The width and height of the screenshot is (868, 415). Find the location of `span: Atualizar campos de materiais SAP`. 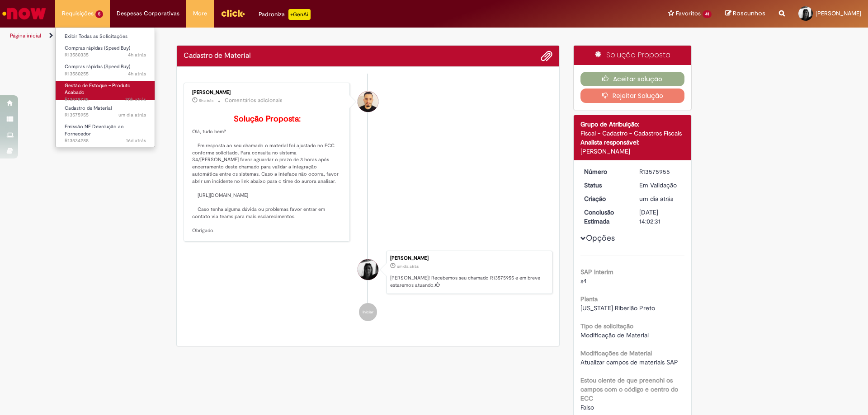

span: Atualizar campos de materiais SAP is located at coordinates (630, 362).